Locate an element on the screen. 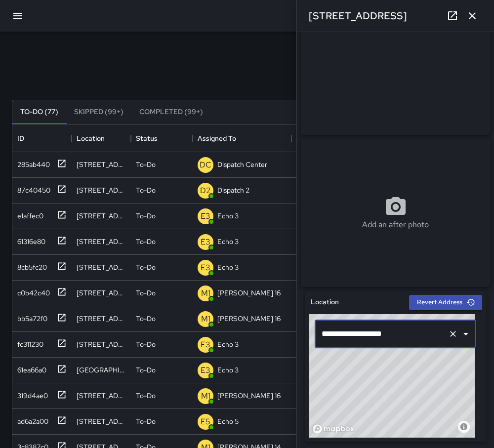 This screenshot has height=448, width=494. div: 1741 Telegraph Avenue is located at coordinates (101, 370).